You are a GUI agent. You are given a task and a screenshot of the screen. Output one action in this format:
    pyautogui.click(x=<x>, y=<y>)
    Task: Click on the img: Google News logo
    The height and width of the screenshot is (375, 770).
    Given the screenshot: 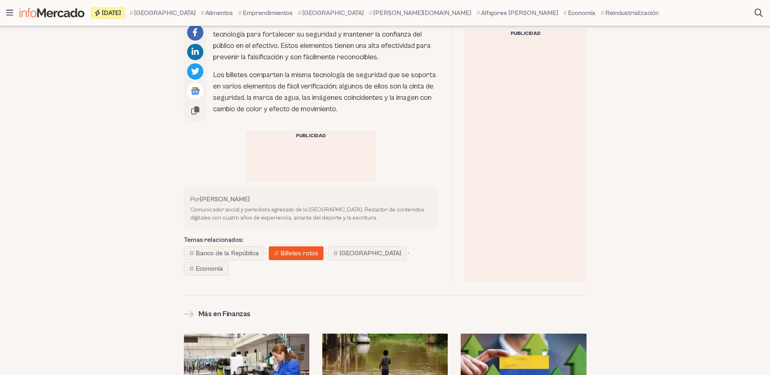 What is the action you would take?
    pyautogui.click(x=195, y=90)
    